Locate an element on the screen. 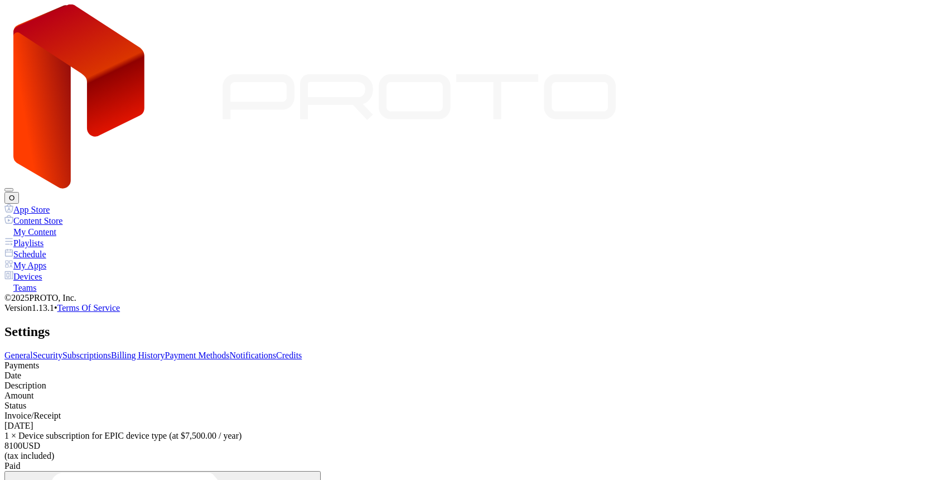  a: Payment Methods is located at coordinates (197, 355).